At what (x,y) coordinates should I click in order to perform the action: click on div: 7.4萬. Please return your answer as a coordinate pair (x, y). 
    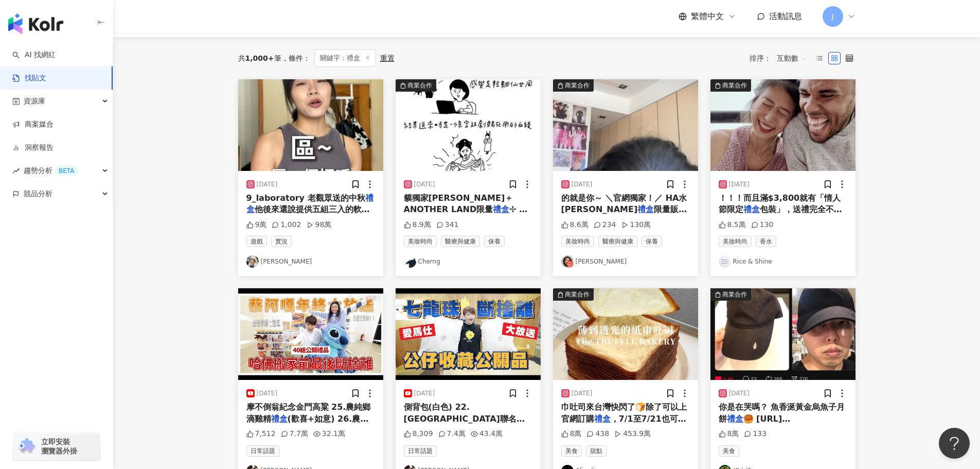
    Looking at the image, I should click on (452, 434).